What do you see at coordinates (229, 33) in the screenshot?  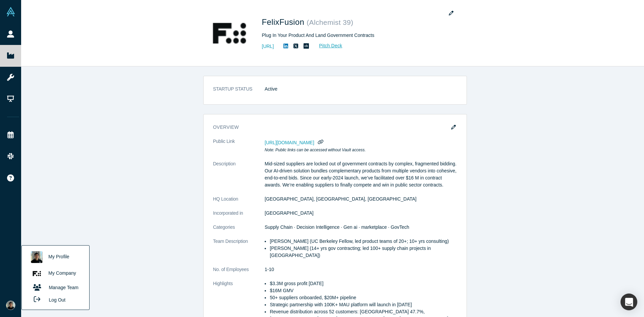 I see `img: FelixFusion's Logo` at bounding box center [229, 33].